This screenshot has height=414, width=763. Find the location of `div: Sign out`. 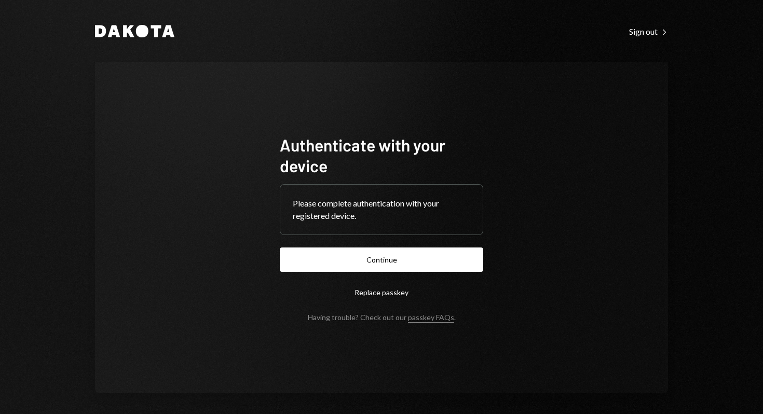

div: Sign out is located at coordinates (648, 32).